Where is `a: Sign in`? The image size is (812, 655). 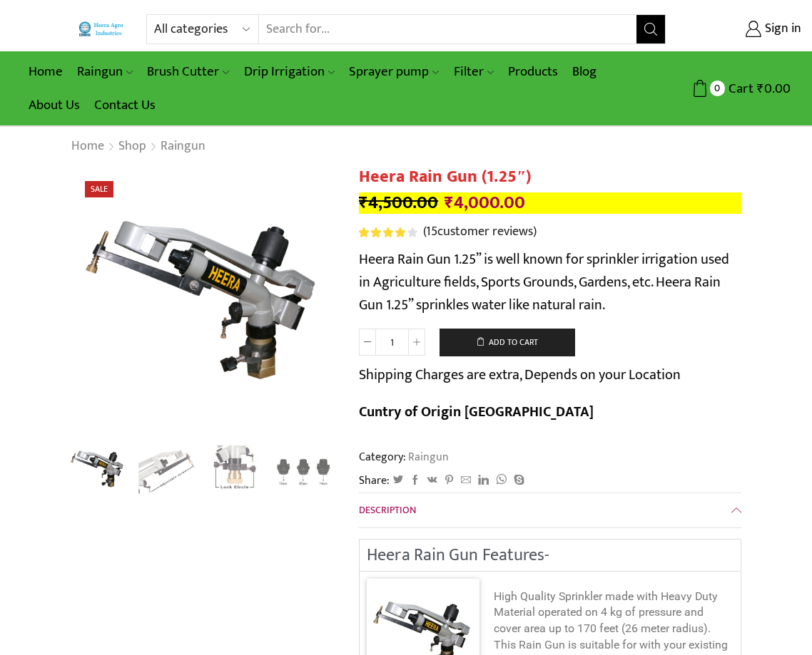 a: Sign in is located at coordinates (744, 29).